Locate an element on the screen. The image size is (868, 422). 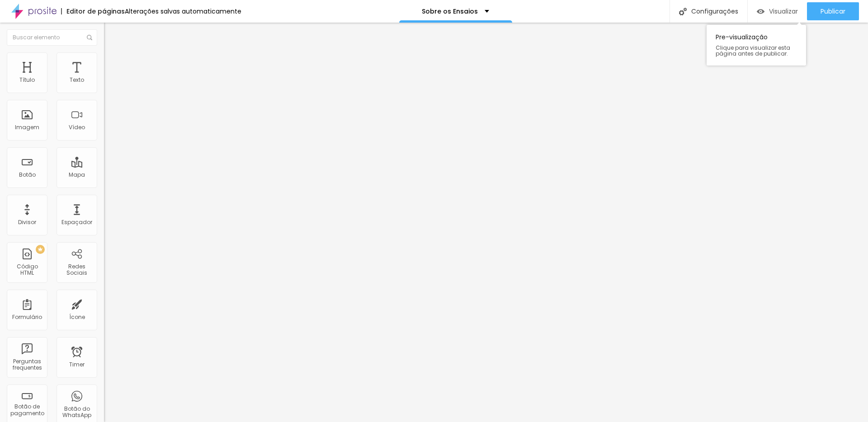
span: Visualizar is located at coordinates (783, 11).